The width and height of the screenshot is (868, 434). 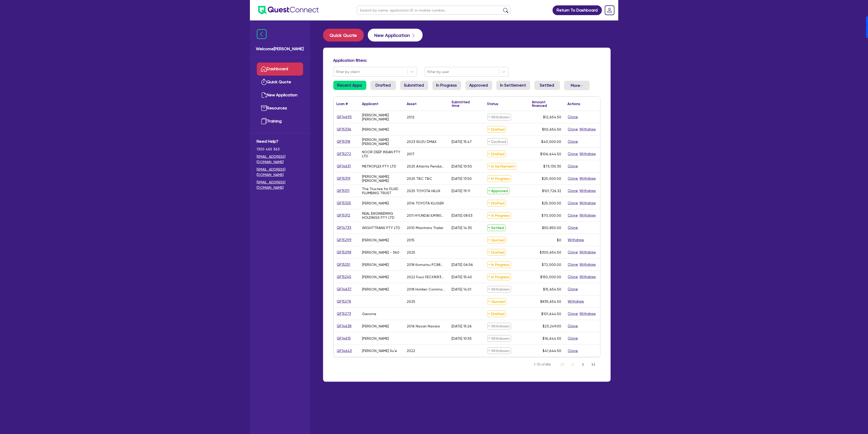 What do you see at coordinates (552, 228) in the screenshot?
I see `span: $50,850.00` at bounding box center [552, 228].